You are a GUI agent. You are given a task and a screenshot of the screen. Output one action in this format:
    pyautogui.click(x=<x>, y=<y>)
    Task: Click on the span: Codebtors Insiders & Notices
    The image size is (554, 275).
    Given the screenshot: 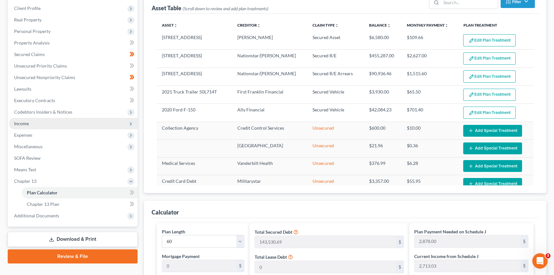 What is the action you would take?
    pyautogui.click(x=43, y=112)
    